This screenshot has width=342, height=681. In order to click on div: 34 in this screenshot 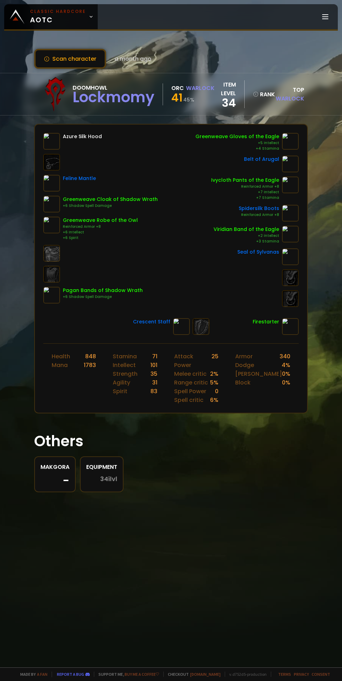, I will do `click(225, 103)`.